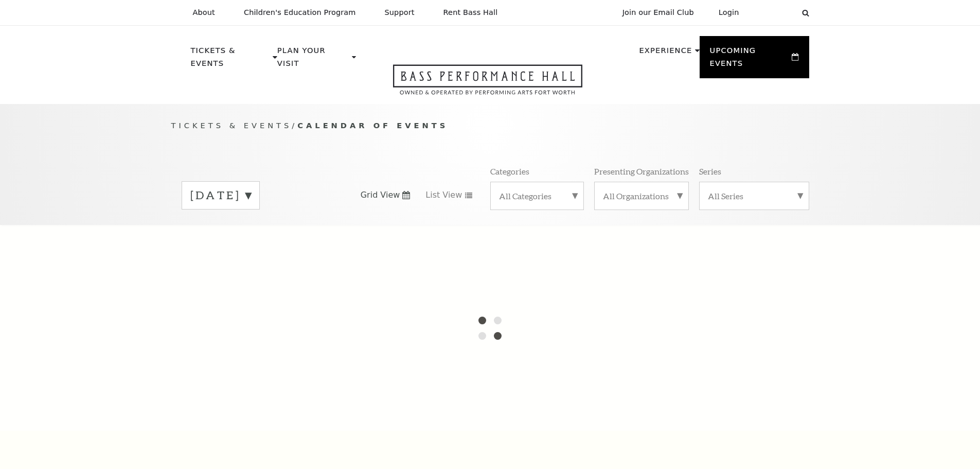 The image size is (980, 469). What do you see at coordinates (373, 125) in the screenshot?
I see `span: Calendar of Events` at bounding box center [373, 125].